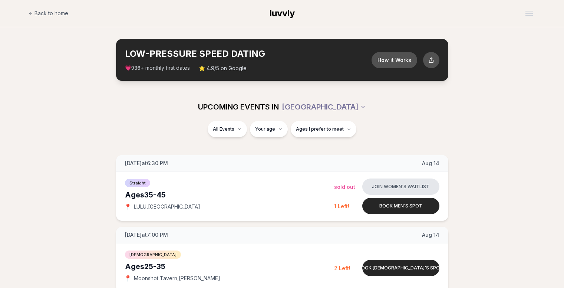  What do you see at coordinates (227, 129) in the screenshot?
I see `button: All Events` at bounding box center [227, 129].